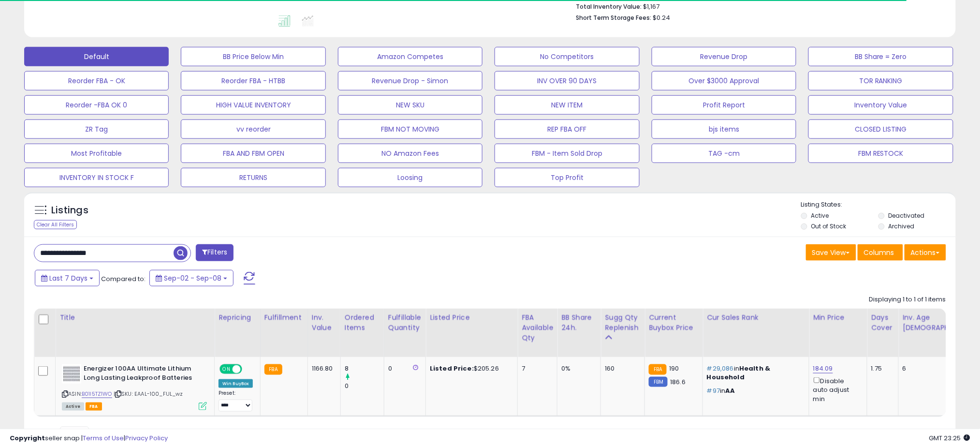  What do you see at coordinates (829, 226) in the screenshot?
I see `label: Out of Stock` at bounding box center [829, 226].